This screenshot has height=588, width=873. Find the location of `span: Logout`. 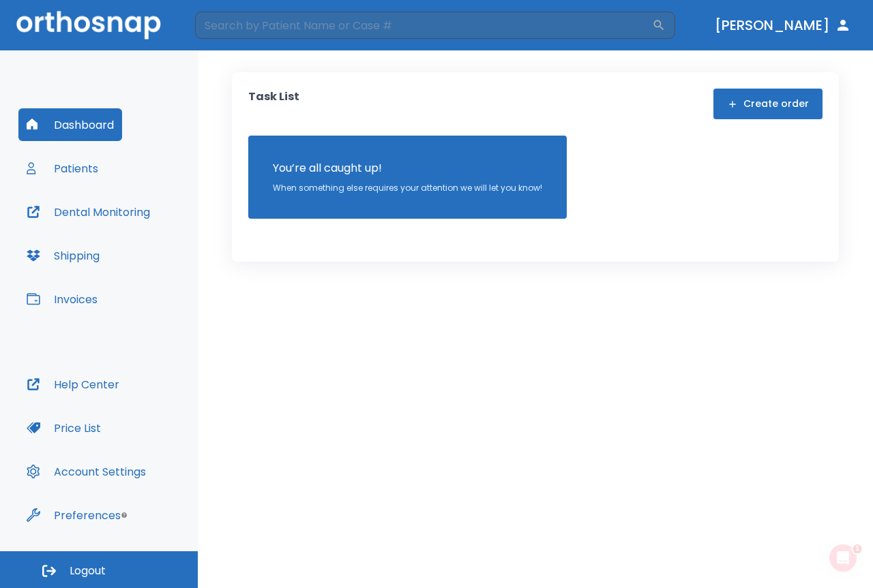

span: Logout is located at coordinates (88, 571).